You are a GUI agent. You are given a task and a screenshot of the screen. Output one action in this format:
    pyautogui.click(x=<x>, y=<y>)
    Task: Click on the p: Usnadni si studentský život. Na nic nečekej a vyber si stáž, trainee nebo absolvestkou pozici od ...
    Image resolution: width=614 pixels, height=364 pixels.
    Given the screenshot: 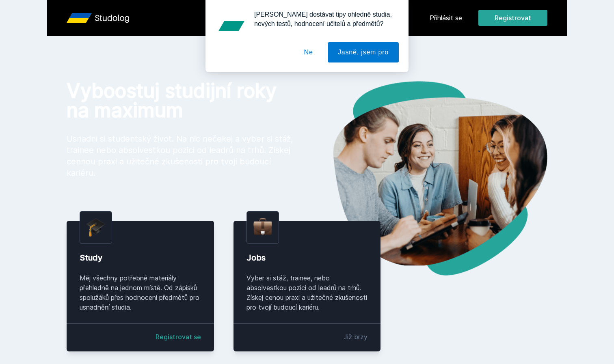 What is the action you would take?
    pyautogui.click(x=181, y=156)
    